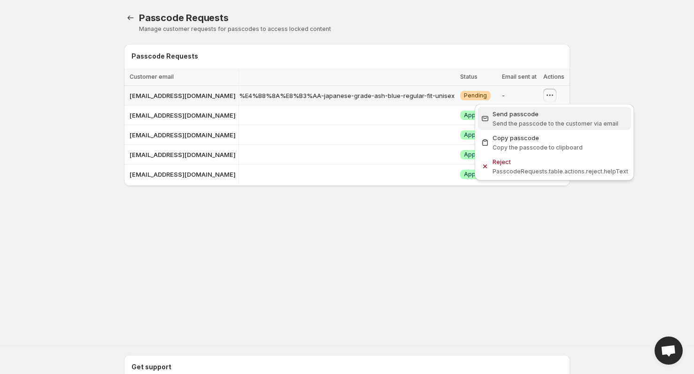  What do you see at coordinates (468, 76) in the screenshot?
I see `span: Status` at bounding box center [468, 76].